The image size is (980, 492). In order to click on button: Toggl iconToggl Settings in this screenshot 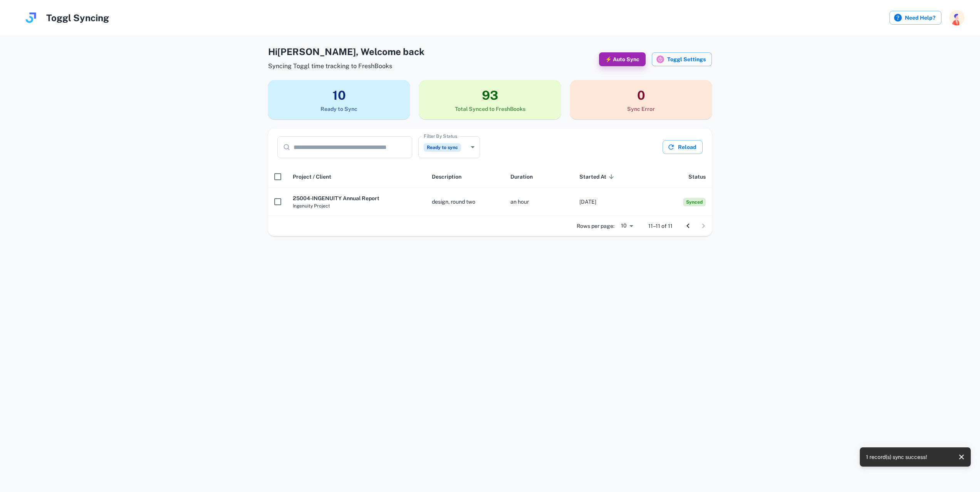, I will do `click(682, 59)`.